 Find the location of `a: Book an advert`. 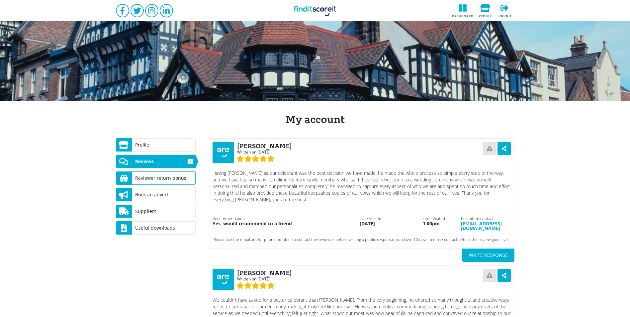

a: Book an advert is located at coordinates (156, 195).